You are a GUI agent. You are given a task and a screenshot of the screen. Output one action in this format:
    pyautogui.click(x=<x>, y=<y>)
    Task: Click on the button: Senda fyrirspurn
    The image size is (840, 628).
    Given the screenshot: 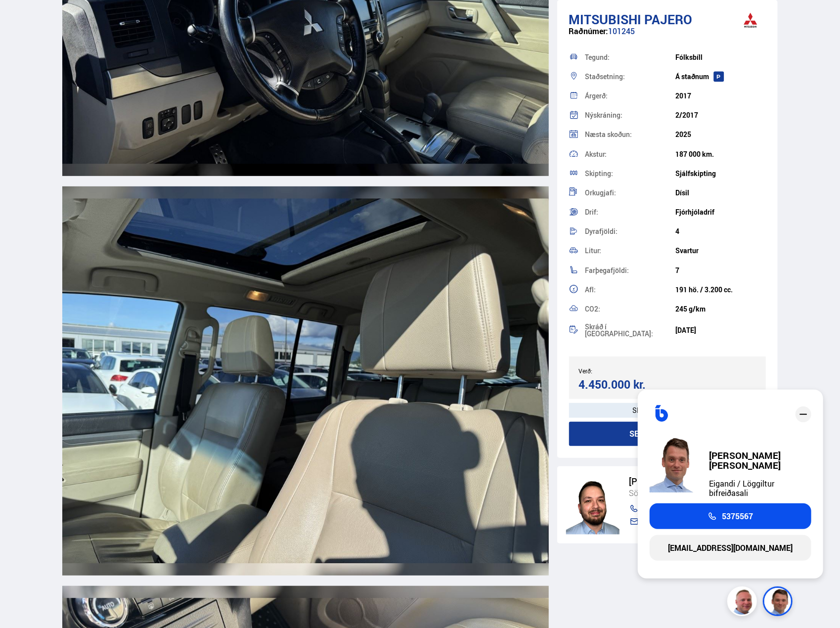 What is the action you would take?
    pyautogui.click(x=668, y=434)
    